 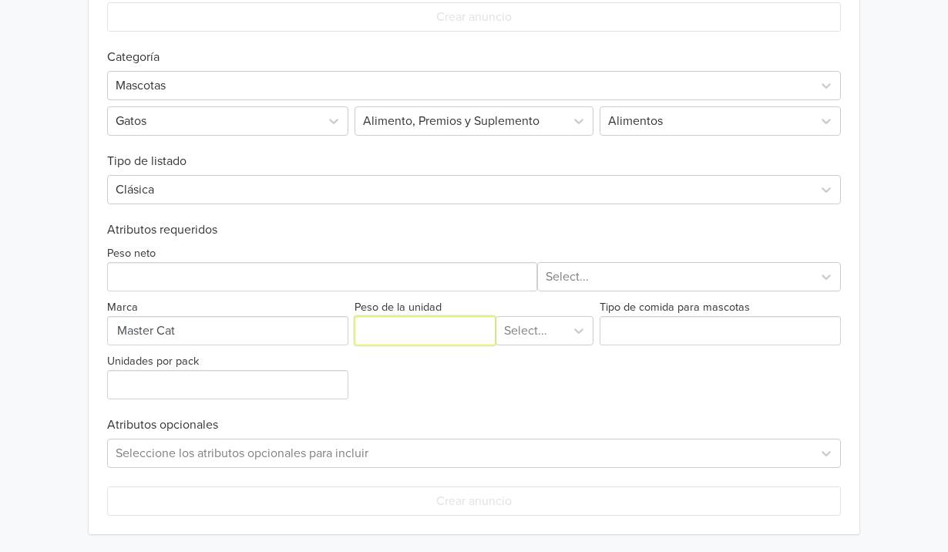 What do you see at coordinates (131, 254) in the screenshot?
I see `label: Peso neto` at bounding box center [131, 254].